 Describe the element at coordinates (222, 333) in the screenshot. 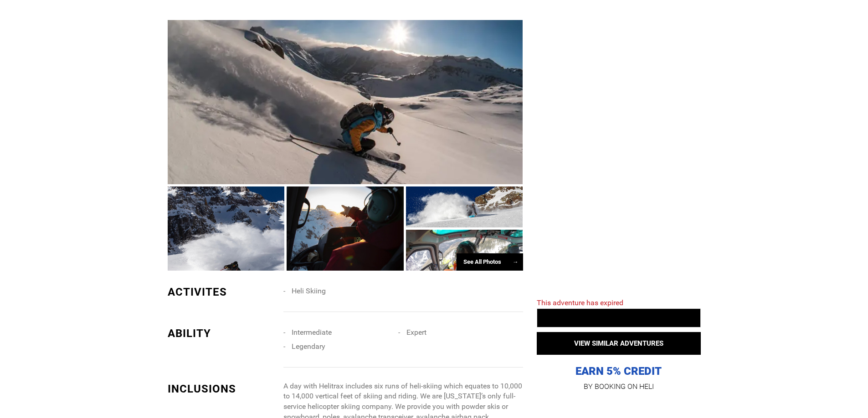

I see `div: ABILITY` at that location.